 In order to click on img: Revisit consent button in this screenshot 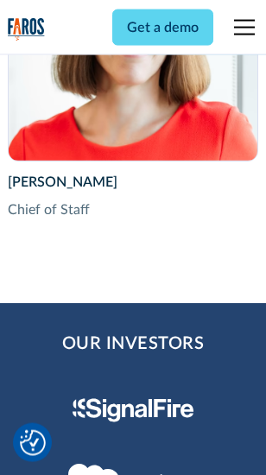, I will do `click(33, 443)`.